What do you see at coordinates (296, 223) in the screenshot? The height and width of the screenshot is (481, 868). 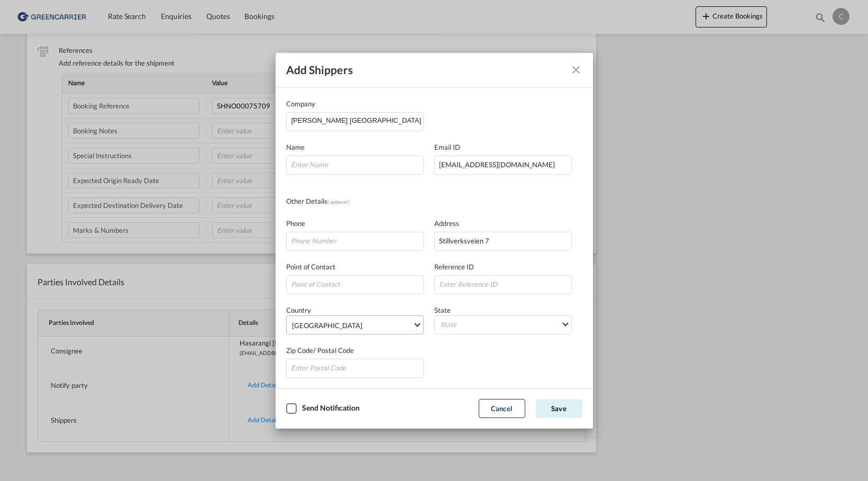 I see `span: Phone` at bounding box center [296, 223].